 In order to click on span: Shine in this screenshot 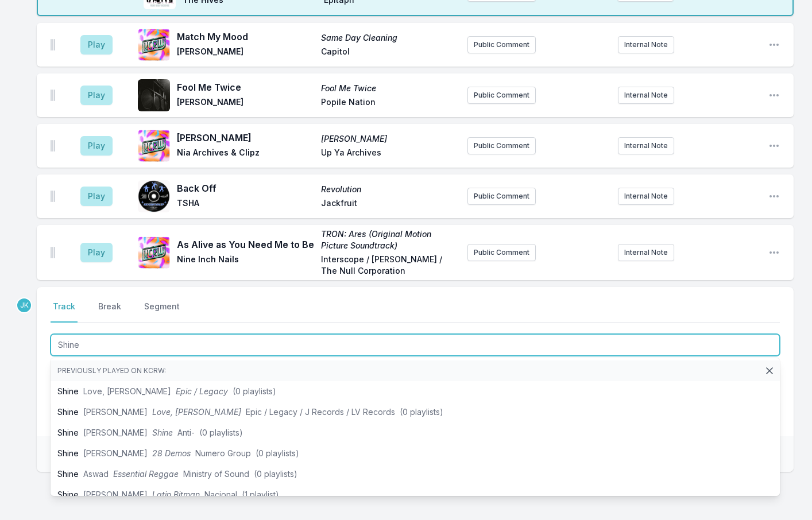, I will do `click(162, 432)`.